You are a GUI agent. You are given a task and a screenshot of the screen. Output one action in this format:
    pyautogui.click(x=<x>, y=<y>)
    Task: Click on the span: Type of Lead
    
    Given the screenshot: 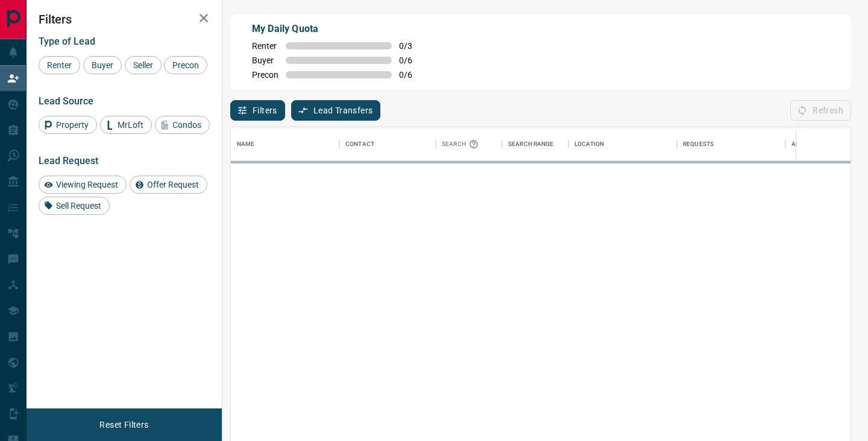 What is the action you would take?
    pyautogui.click(x=66, y=41)
    